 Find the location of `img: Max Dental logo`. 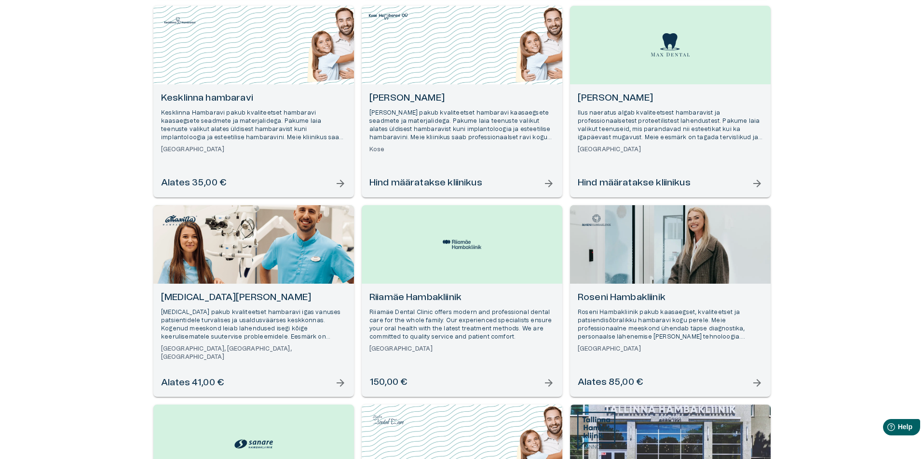

img: Max Dental logo is located at coordinates (670, 45).